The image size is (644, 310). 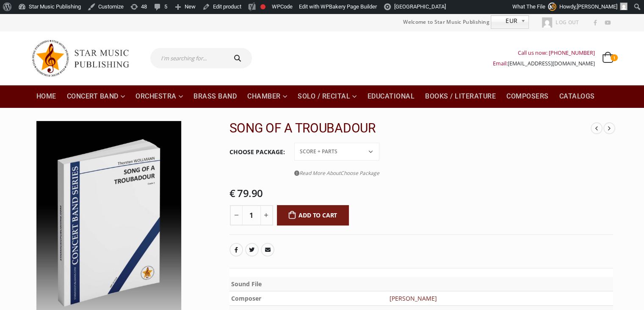 What do you see at coordinates (391, 96) in the screenshot?
I see `a: Educational` at bounding box center [391, 96].